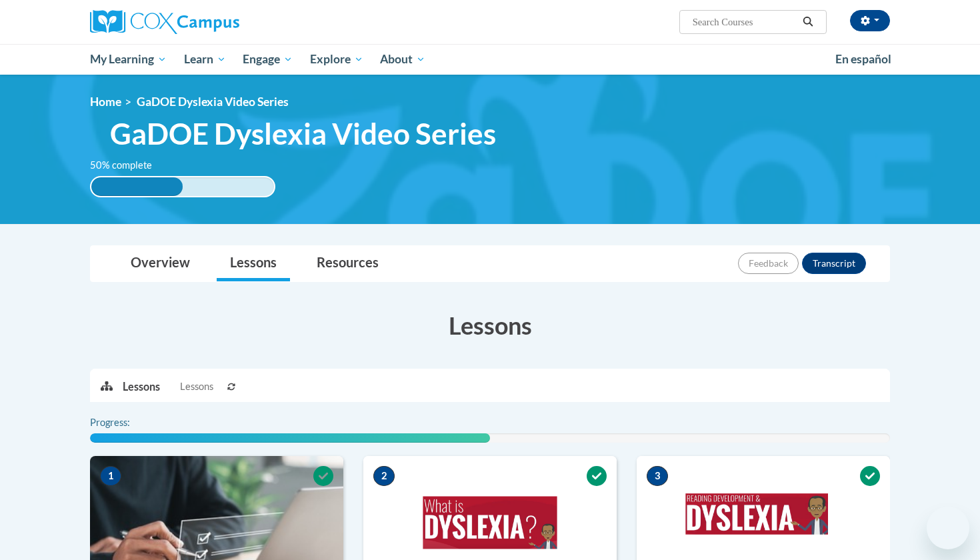  I want to click on p: Lessons, so click(141, 387).